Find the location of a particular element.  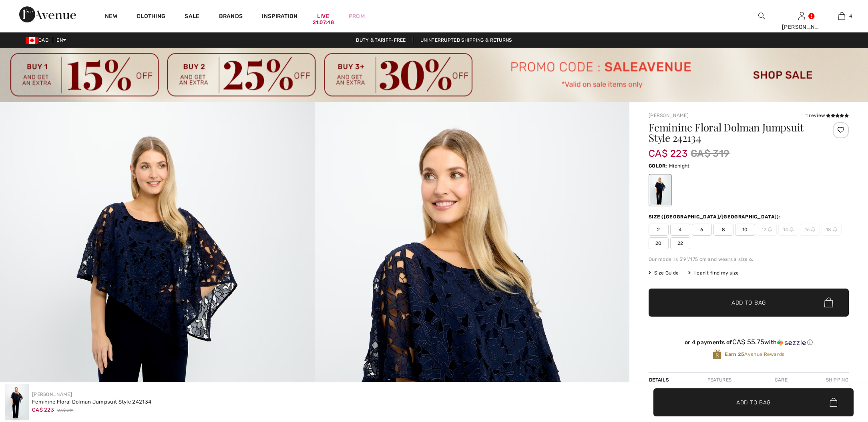

span: 8 is located at coordinates (723, 229).